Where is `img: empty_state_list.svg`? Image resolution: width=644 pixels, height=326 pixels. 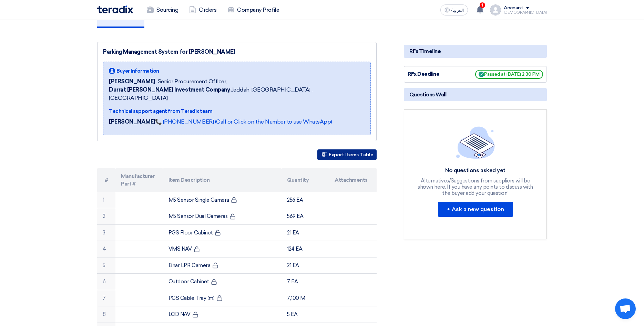 img: empty_state_list.svg is located at coordinates (476, 142).